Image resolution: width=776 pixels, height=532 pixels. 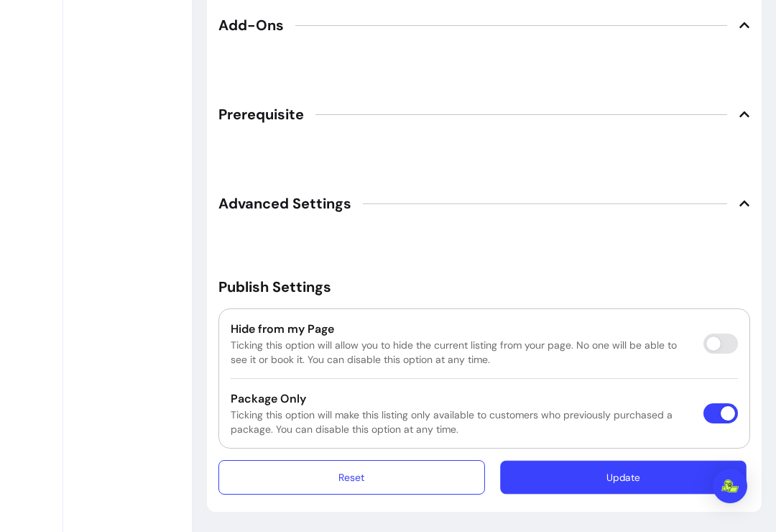 I want to click on span: Add-Ons, so click(x=251, y=25).